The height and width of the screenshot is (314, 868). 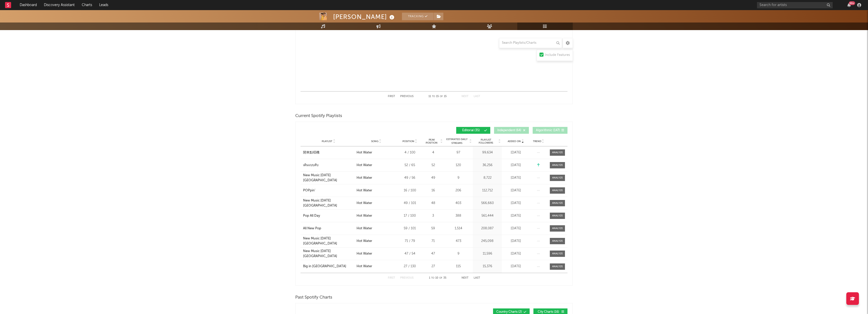 What do you see at coordinates (487, 216) in the screenshot?
I see `div: 561,444` at bounding box center [487, 216].